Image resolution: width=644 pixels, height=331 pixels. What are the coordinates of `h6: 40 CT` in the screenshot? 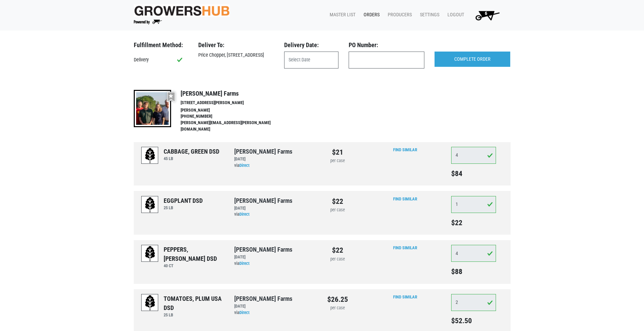 It's located at (194, 266).